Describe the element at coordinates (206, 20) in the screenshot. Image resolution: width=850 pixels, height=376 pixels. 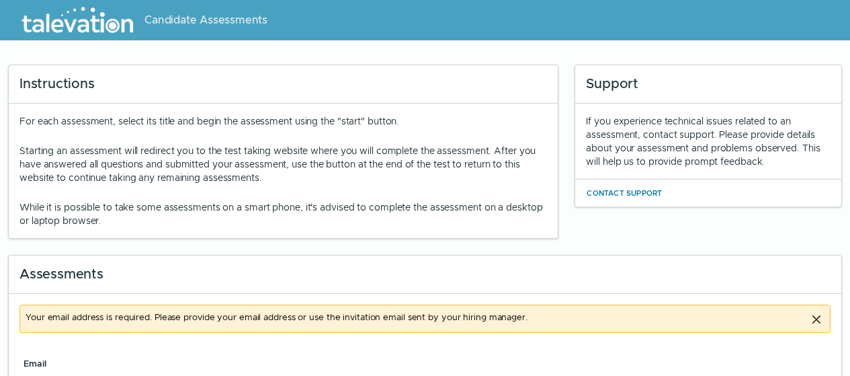
I see `span: Candidate Assessments` at that location.